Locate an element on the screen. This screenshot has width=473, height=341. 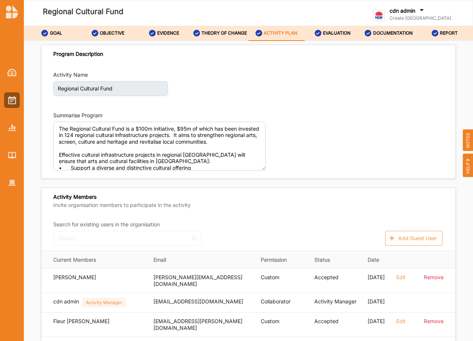
label: Invite organisation members to participate in the activity is located at coordinates (122, 205).